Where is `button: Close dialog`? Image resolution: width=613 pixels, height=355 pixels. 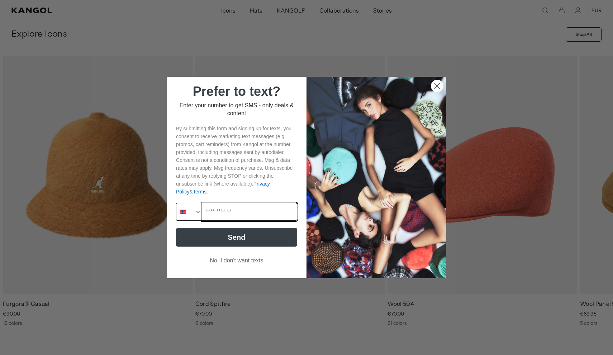 button: Close dialog is located at coordinates (437, 86).